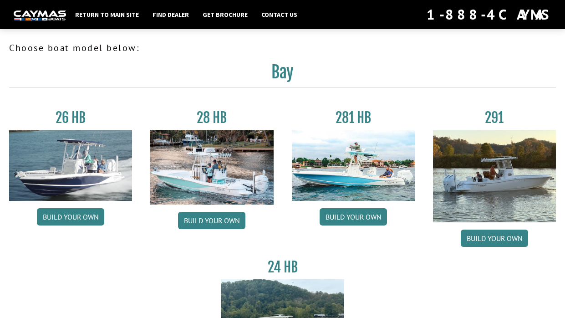  I want to click on h3: 28 HB, so click(212, 117).